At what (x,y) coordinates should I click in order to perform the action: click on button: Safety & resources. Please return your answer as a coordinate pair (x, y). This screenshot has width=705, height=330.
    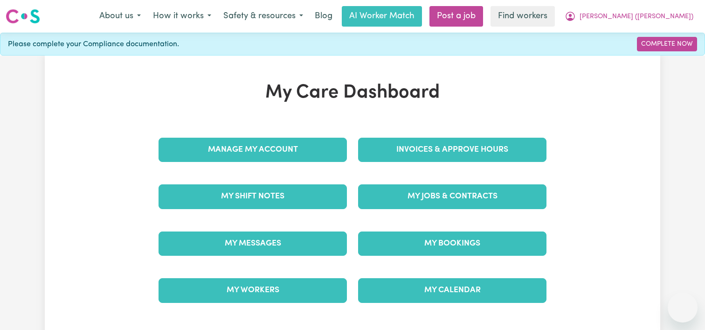
    Looking at the image, I should click on (263, 16).